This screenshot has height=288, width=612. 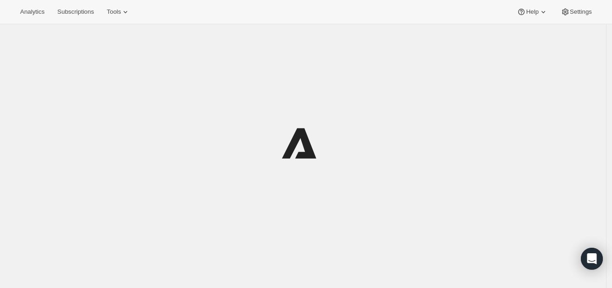 I want to click on span: Settings, so click(x=581, y=12).